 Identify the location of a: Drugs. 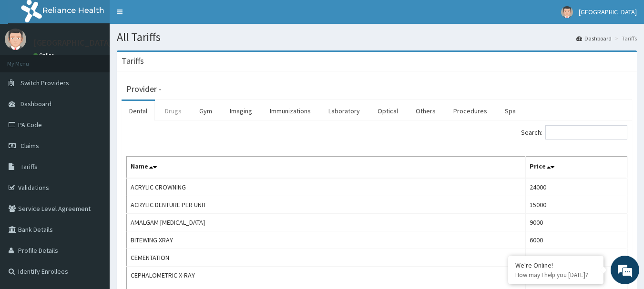
(173, 111).